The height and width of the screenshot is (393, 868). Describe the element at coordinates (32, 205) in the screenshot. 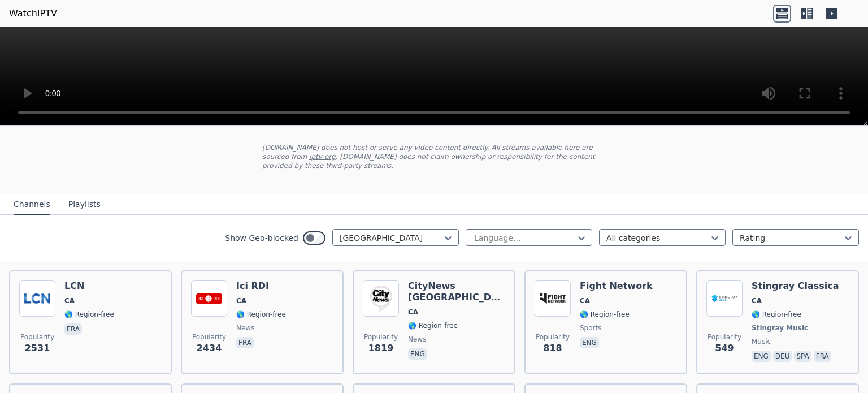

I see `button: Channels` at that location.